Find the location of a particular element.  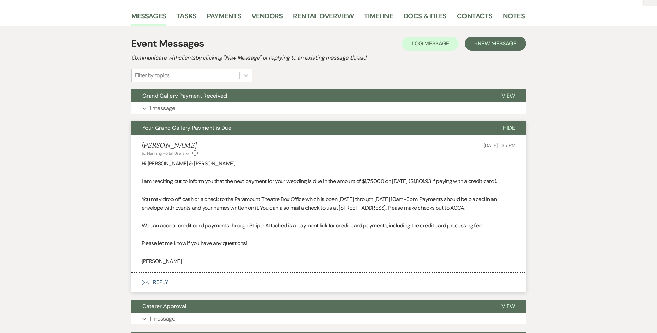

span: Your Grand Gallery Payment is Due! is located at coordinates (187, 128).